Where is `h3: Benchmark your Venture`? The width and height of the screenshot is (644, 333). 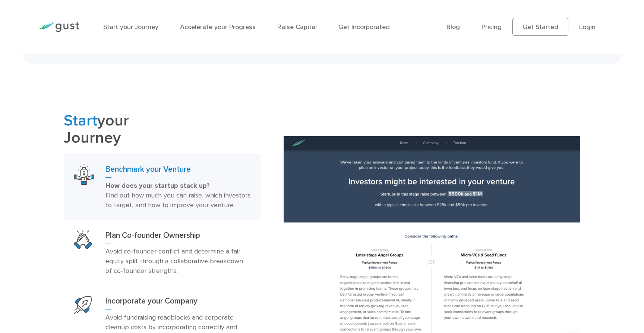
h3: Benchmark your Venture is located at coordinates (178, 171).